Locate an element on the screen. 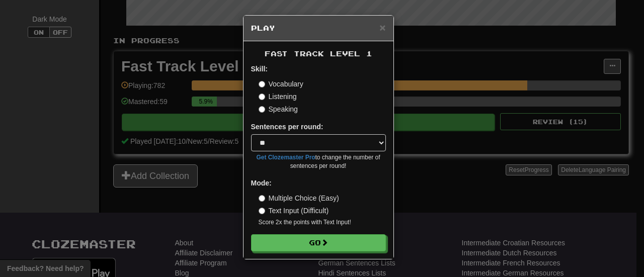  small: Score 2x the points with Text Input ! is located at coordinates (322, 223).